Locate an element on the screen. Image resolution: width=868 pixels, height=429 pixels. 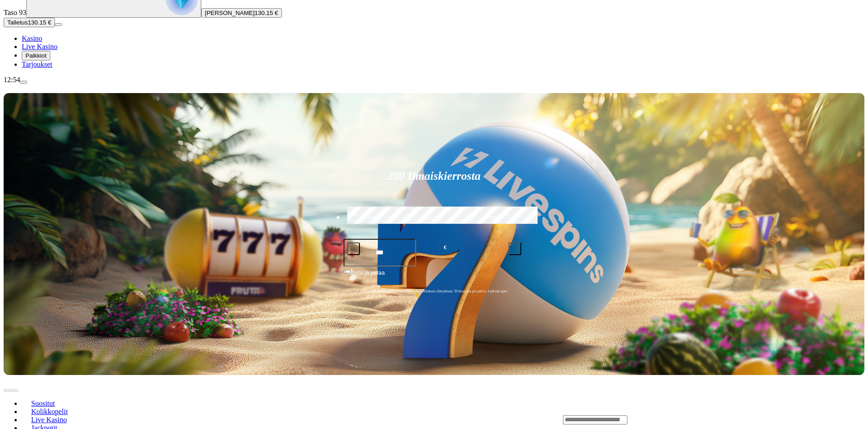
span: Kasino is located at coordinates (32, 38).